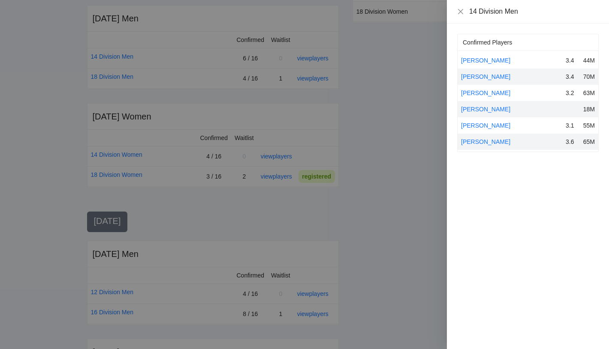 The image size is (609, 349). What do you see at coordinates (572, 93) in the screenshot?
I see `div: 3.2` at bounding box center [572, 93].